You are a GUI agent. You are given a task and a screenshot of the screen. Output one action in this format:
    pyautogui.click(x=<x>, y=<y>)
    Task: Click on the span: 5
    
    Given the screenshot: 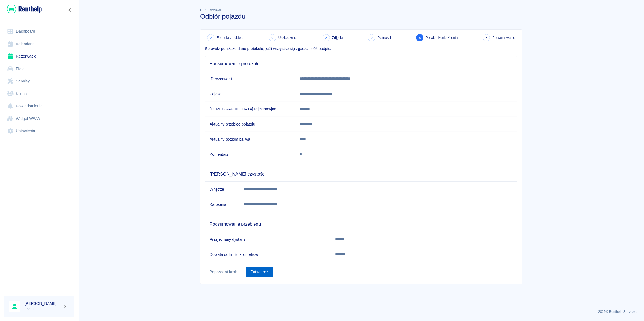 What is the action you would take?
    pyautogui.click(x=420, y=38)
    